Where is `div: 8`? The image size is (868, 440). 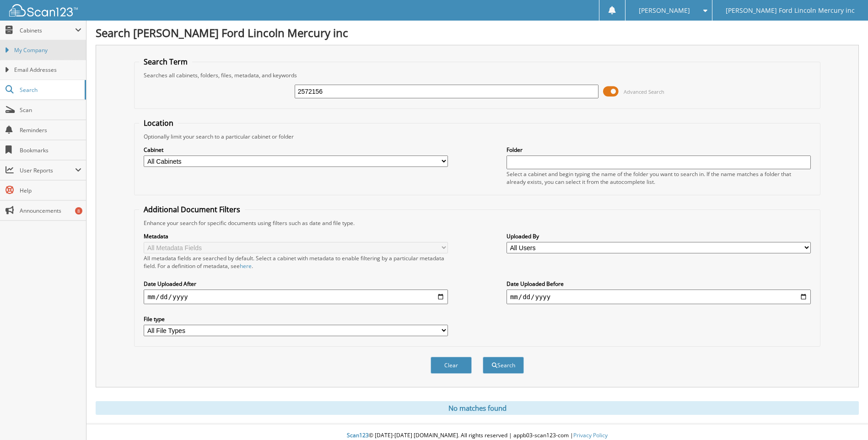 div: 8 is located at coordinates (79, 211).